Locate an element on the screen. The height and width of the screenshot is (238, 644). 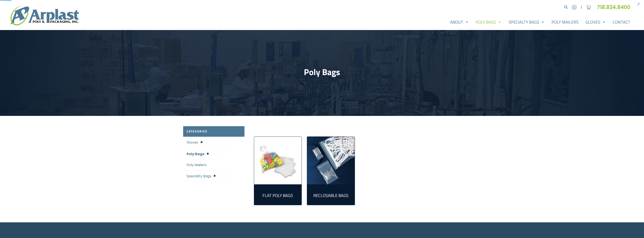
a: Contact is located at coordinates (621, 22).